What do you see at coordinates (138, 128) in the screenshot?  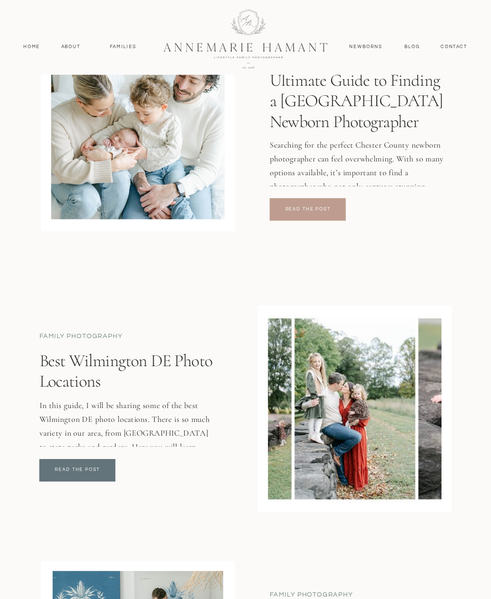 I see `img: Family in cream sweaters cuddles newborn baby in their chester county home` at bounding box center [138, 128].